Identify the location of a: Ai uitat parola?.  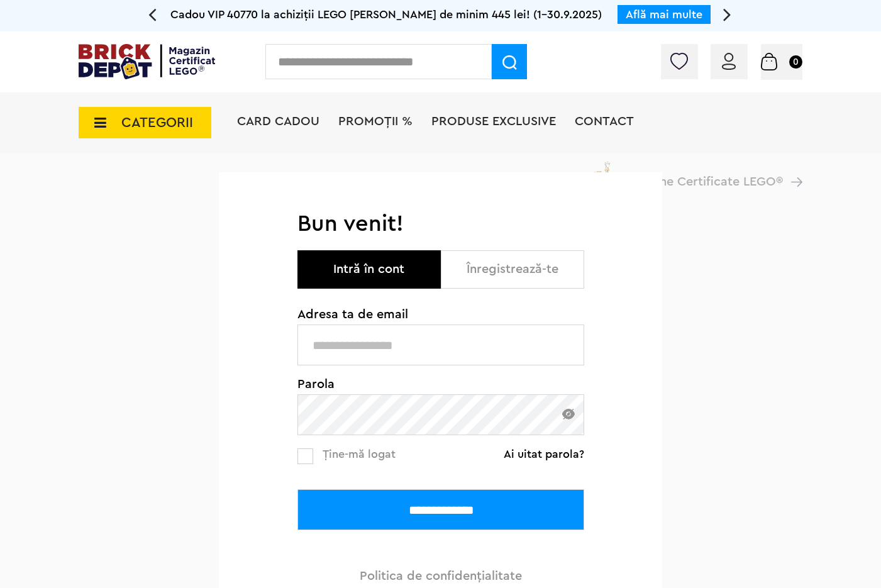
(544, 454).